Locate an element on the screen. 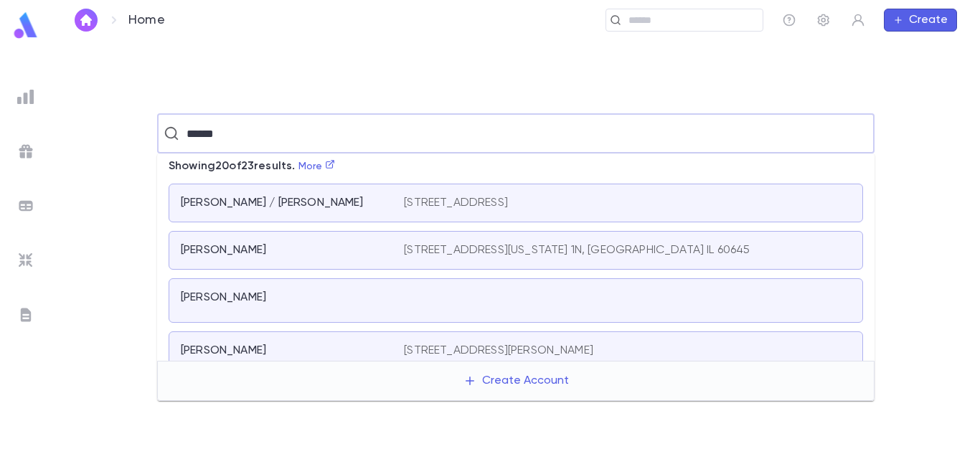 This screenshot has width=980, height=454. p: Home is located at coordinates (146, 21).